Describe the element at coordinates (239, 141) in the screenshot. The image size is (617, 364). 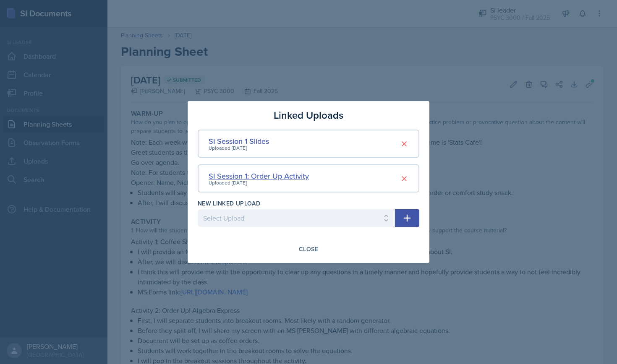
I see `div: SI Session 1 Slides` at that location.